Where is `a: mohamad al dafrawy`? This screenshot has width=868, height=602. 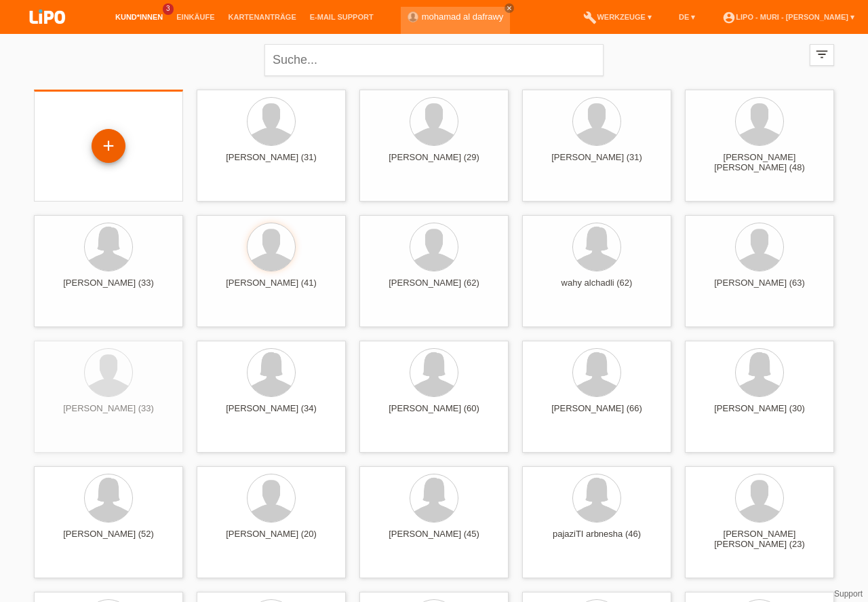 a: mohamad al dafrawy is located at coordinates (463, 16).